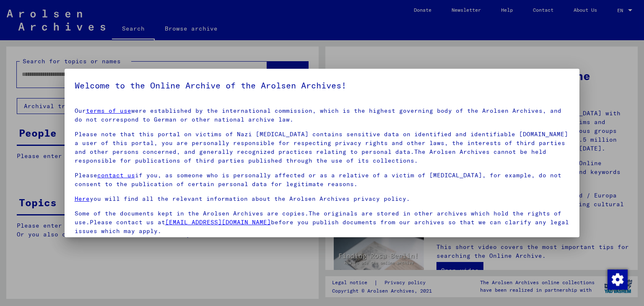  I want to click on a: terms of use, so click(109, 111).